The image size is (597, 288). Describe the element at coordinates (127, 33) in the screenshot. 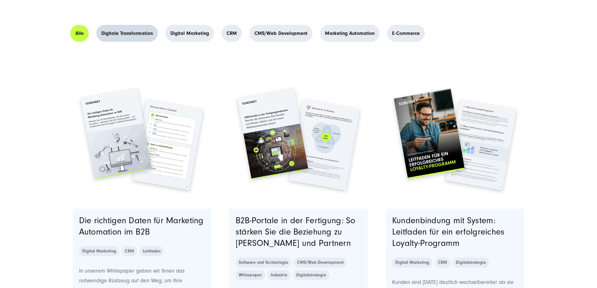

I see `a: Digitale Transformation` at that location.